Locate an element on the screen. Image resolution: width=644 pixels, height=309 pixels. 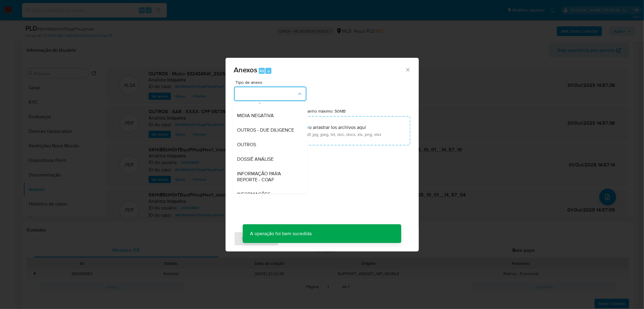
span: INFORMAÇÃO SCREENING is located at coordinates (267, 101).